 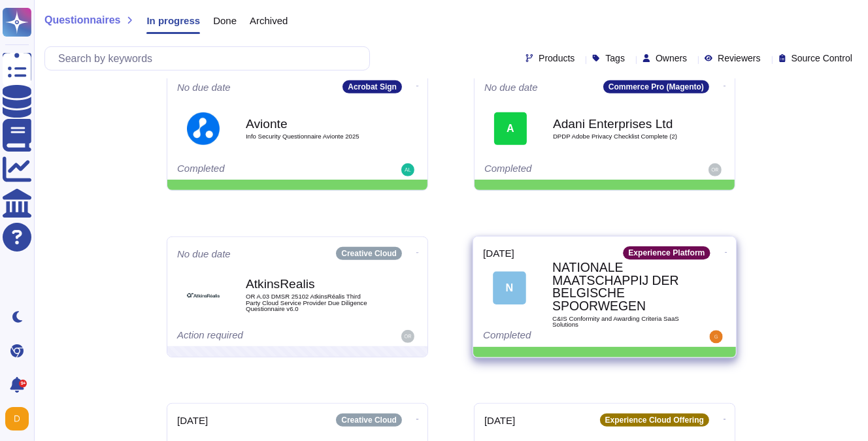 I want to click on span: C&IS Conformity and Awarding Criteria SaaS Solutions, so click(x=618, y=321).